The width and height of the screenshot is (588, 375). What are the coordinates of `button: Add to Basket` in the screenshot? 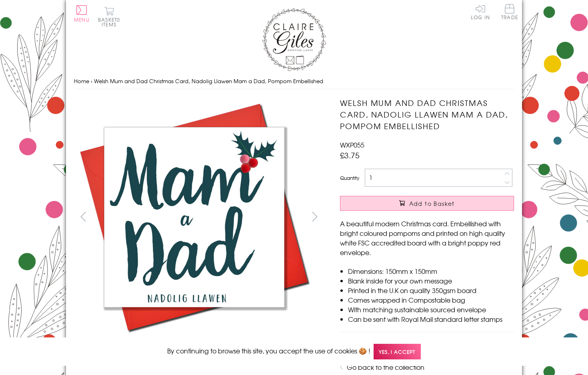 It's located at (427, 203).